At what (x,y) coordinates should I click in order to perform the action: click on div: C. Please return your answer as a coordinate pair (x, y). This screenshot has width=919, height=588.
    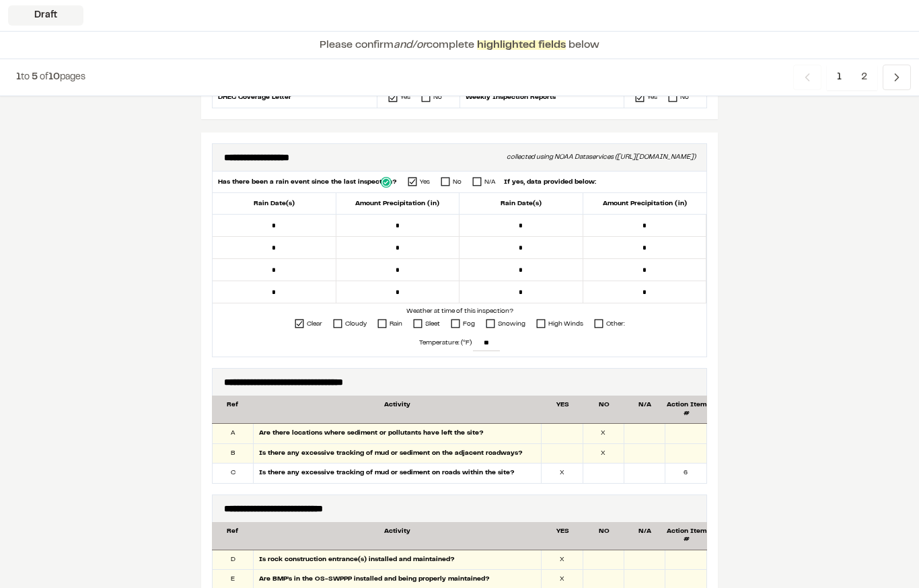
    Looking at the image, I should click on (233, 473).